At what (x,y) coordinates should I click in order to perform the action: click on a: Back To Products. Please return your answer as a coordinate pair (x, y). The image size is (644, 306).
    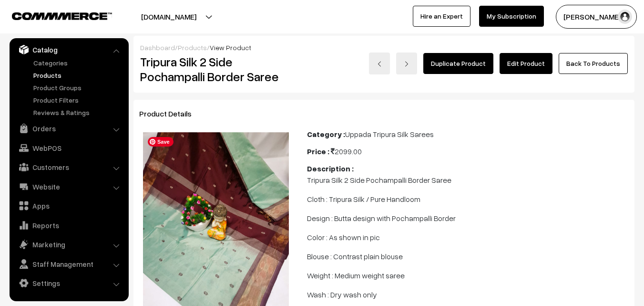
    Looking at the image, I should click on (593, 63).